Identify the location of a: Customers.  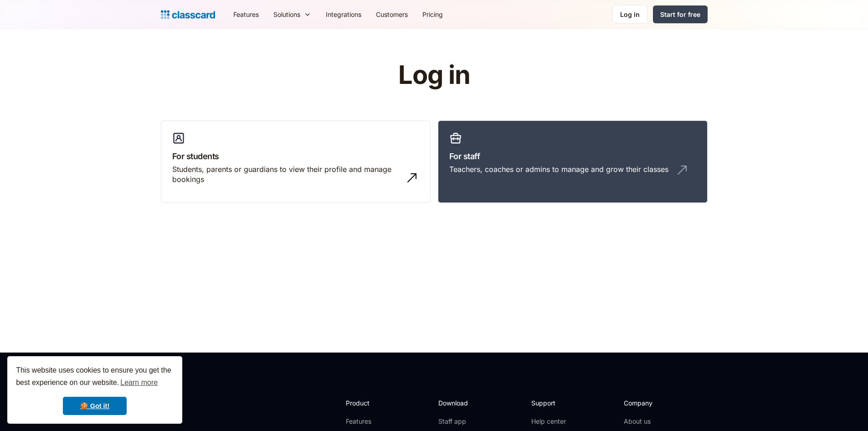
(392, 14).